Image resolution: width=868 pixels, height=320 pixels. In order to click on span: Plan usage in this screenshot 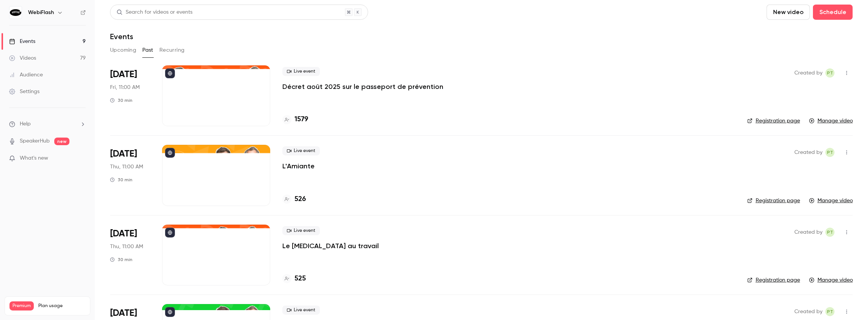, I will do `click(62, 306)`.